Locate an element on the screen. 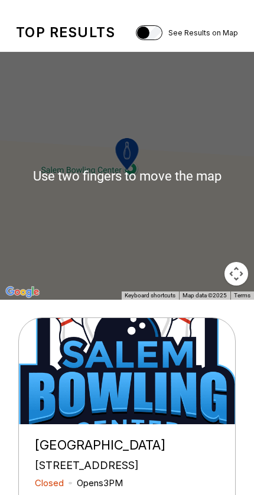  input: See Results on Map is located at coordinates (149, 32).